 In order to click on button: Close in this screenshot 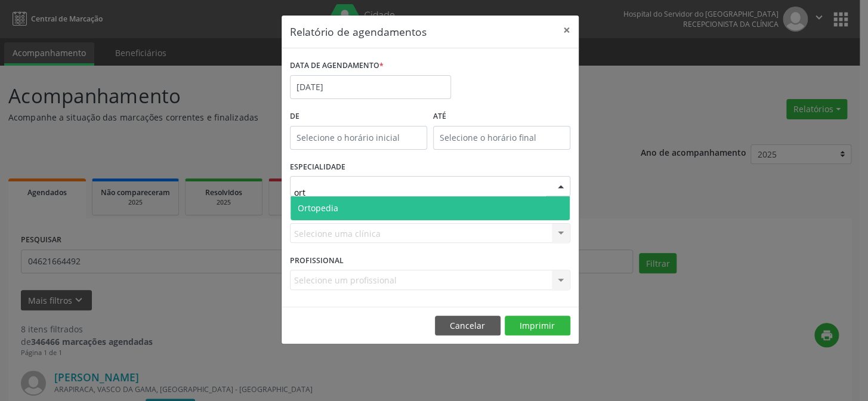, I will do `click(567, 30)`.